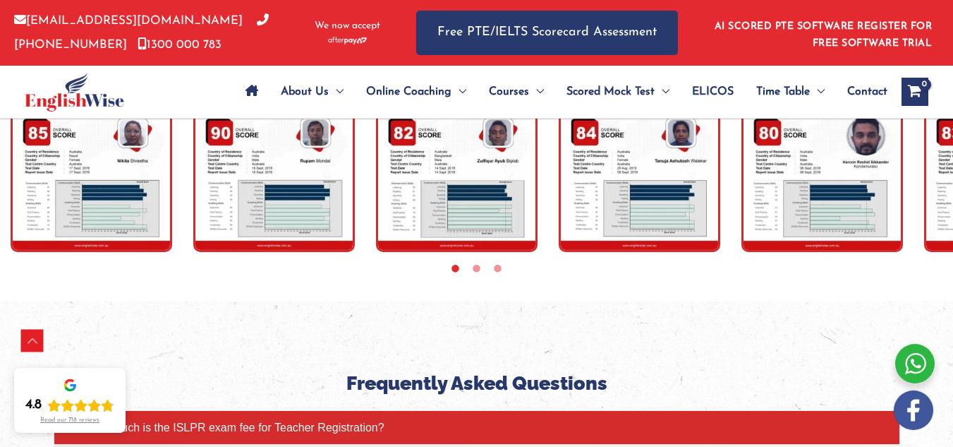  What do you see at coordinates (823, 32) in the screenshot?
I see `aside: Header Widget 1` at bounding box center [823, 32].